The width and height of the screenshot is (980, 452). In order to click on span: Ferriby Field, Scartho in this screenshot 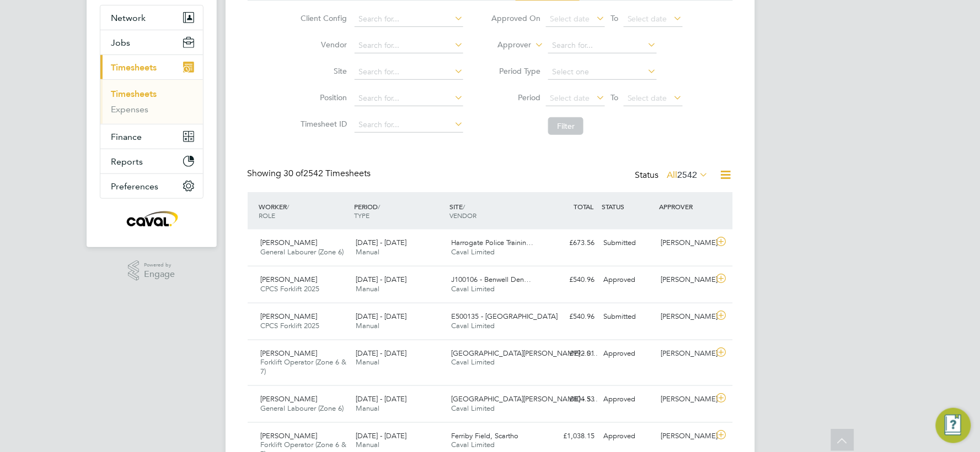, I will do `click(484, 436)`.